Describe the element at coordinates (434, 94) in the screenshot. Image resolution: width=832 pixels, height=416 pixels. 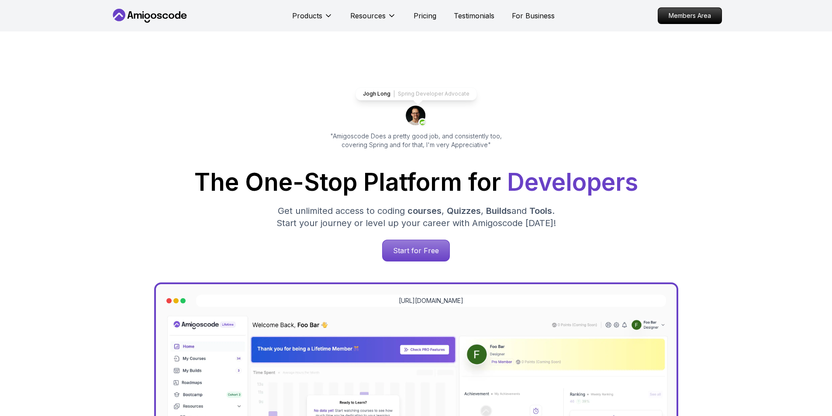
I see `p: Spring Developer Advocate` at that location.